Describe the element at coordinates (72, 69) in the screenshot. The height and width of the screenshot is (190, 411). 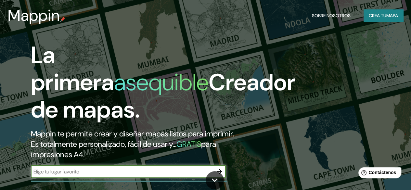
I see `font: La primera` at that location.